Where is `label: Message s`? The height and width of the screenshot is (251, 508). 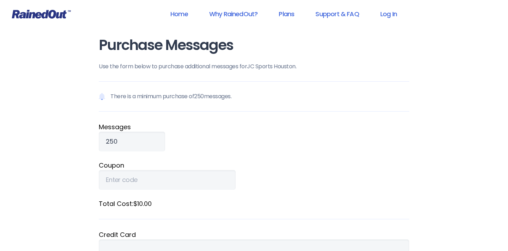 label: Message s is located at coordinates (254, 127).